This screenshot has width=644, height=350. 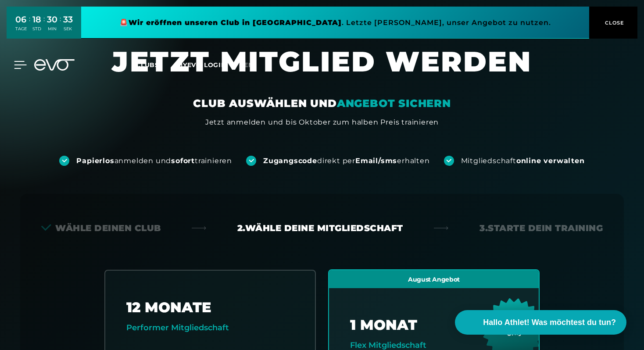 I want to click on div: 06, so click(x=21, y=19).